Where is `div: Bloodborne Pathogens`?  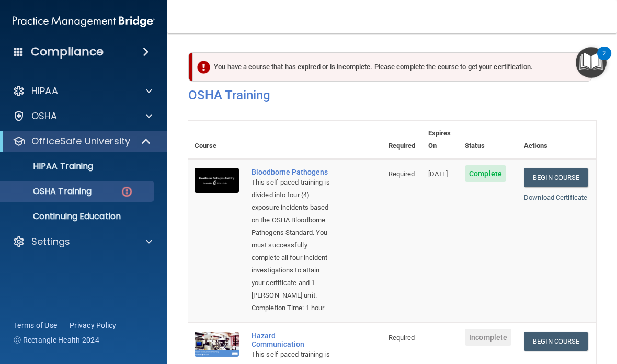
div: Bloodborne Pathogens is located at coordinates (291, 172).